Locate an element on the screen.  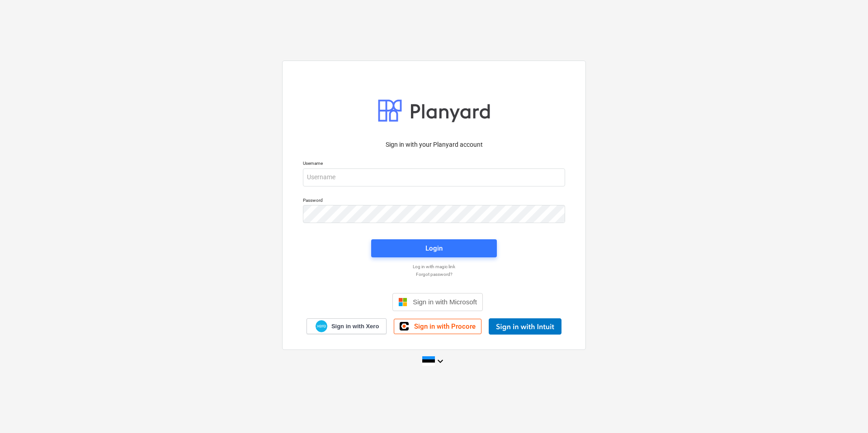
div: Login is located at coordinates (434, 248).